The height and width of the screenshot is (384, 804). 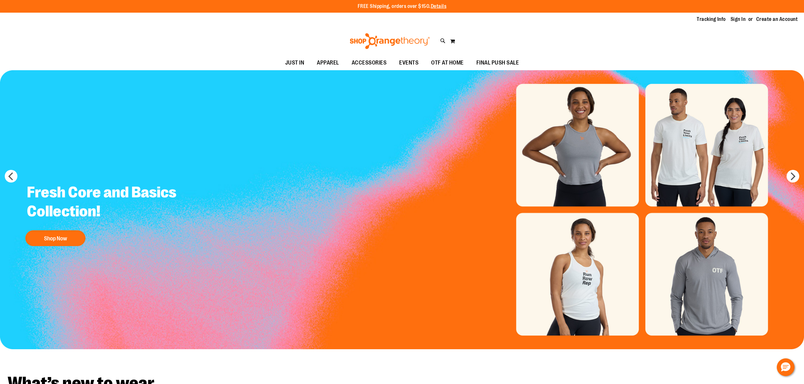 I want to click on span: EVENTS, so click(x=409, y=63).